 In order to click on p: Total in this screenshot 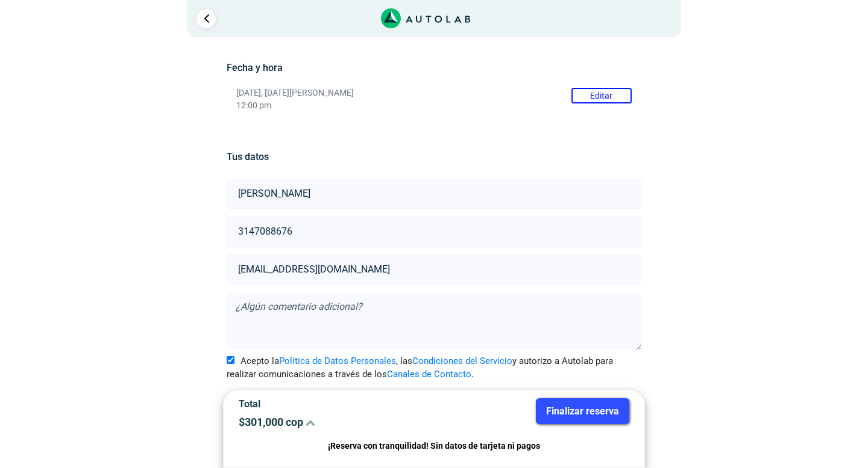, I will do `click(332, 404)`.